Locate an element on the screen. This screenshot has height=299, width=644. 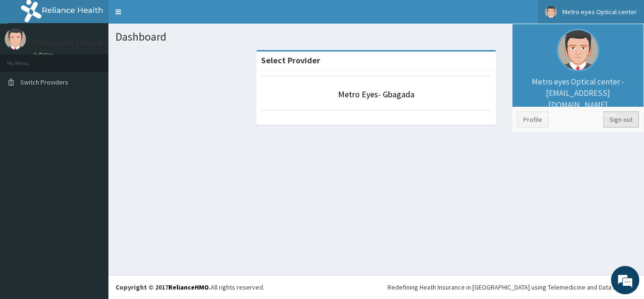
span: Metro eyes Optical center is located at coordinates (600, 12).